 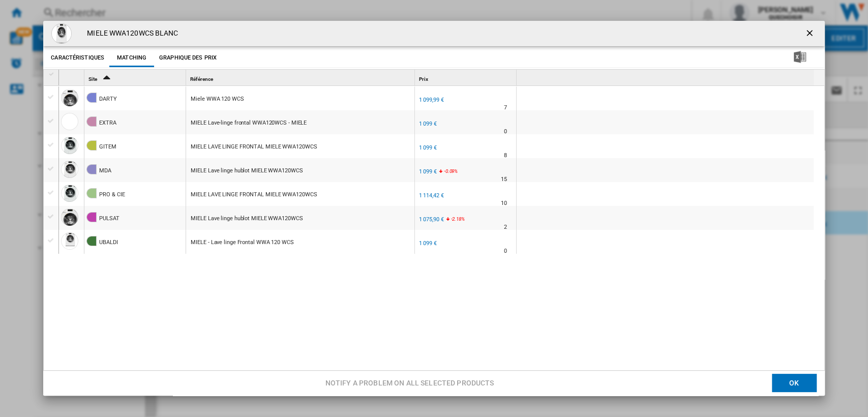 I want to click on span: Prix, so click(x=424, y=79).